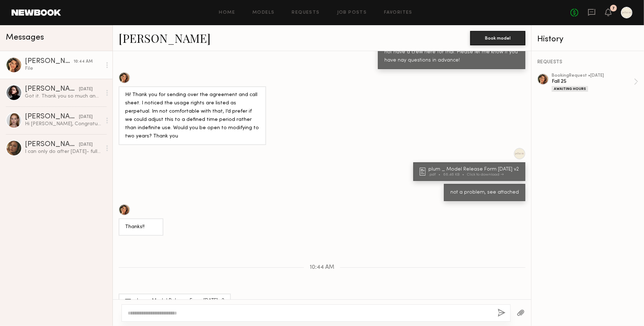 This screenshot has width=644, height=326. I want to click on div: REQUESTS, so click(588, 63).